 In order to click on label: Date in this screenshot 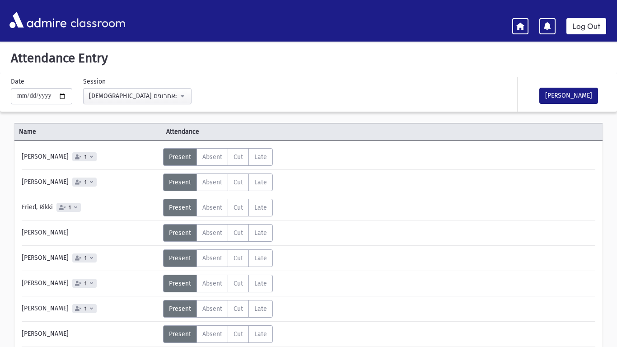, I will do `click(18, 81)`.